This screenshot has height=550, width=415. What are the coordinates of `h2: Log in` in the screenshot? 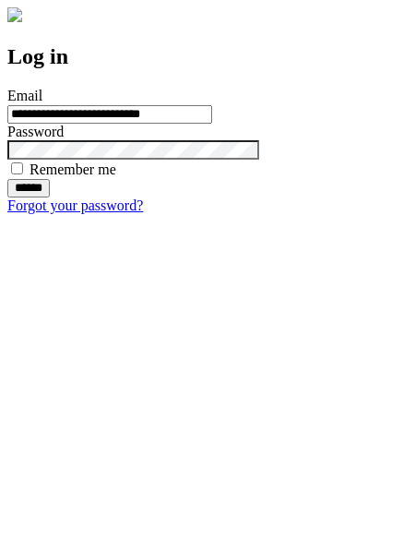 It's located at (208, 56).